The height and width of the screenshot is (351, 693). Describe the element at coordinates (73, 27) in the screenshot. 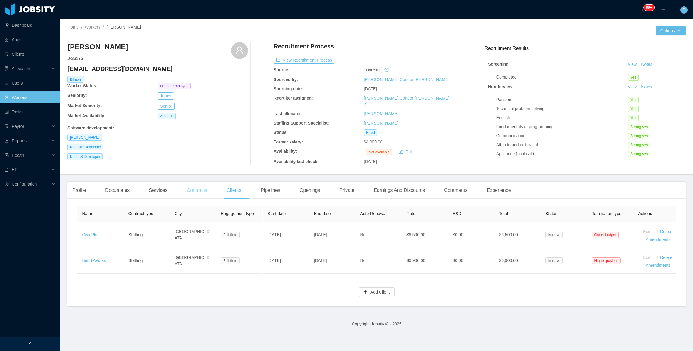

I see `a: Home` at that location.